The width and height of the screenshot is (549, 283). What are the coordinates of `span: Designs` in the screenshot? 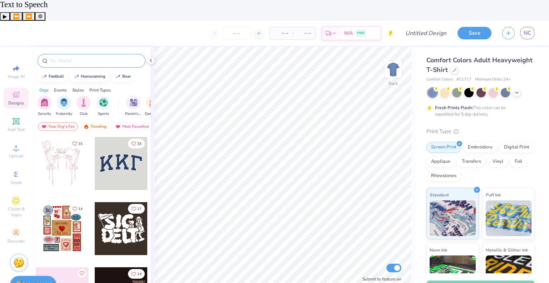 It's located at (16, 103).